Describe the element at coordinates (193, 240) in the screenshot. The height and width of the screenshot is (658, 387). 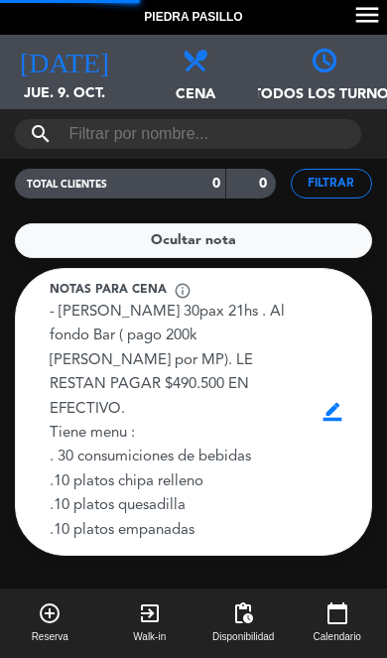
I see `span: Ocultar nota` at that location.